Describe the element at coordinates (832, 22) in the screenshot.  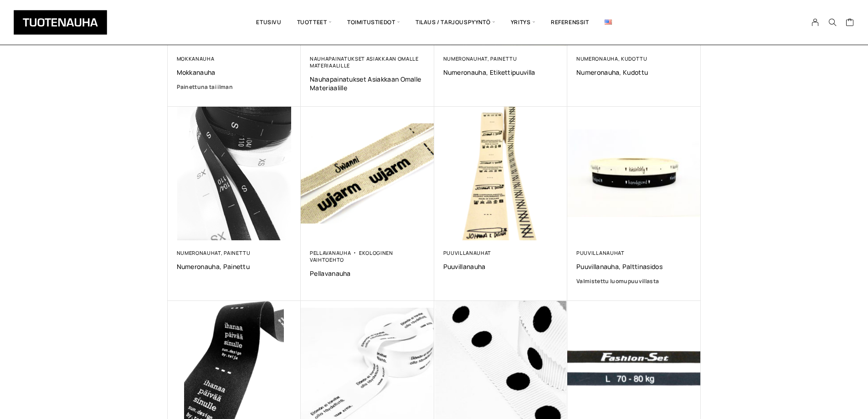
I see `button: Search` at that location.